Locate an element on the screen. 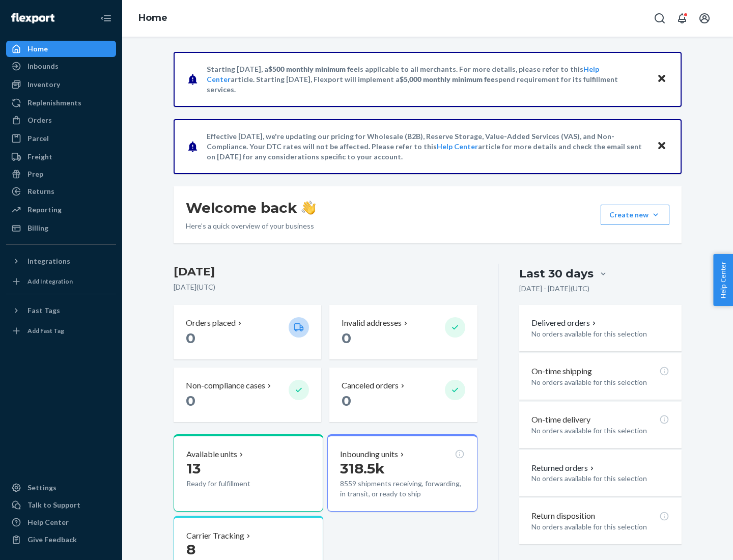 This screenshot has width=733, height=560. a: Orders is located at coordinates (61, 120).